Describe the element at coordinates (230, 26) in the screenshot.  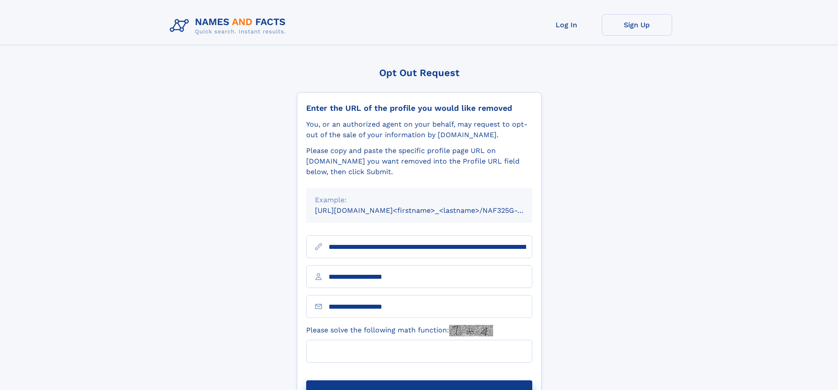
I see `img: Logo Names and Facts` at that location.